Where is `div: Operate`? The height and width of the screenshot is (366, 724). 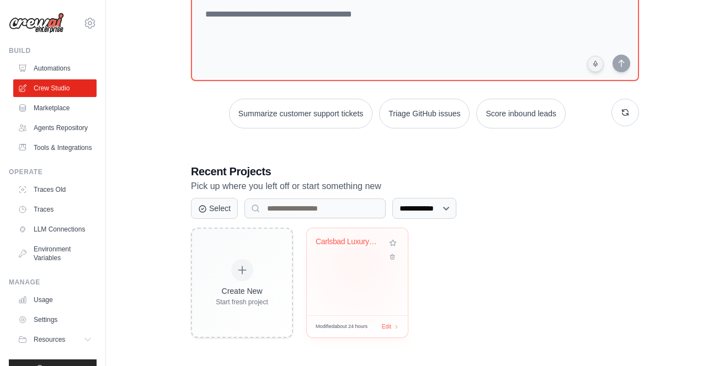
div: Operate is located at coordinates (52, 172).